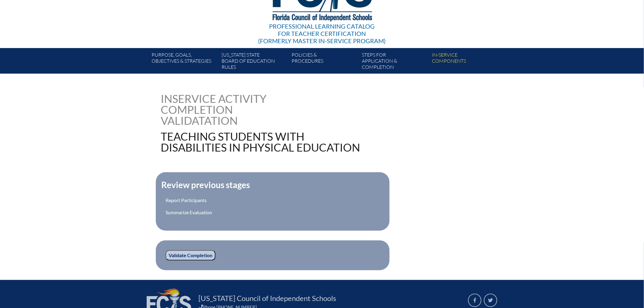  What do you see at coordinates (260, 141) in the screenshot?
I see `h1: Teaching Students with Disabilities in Physical Education` at bounding box center [260, 141].